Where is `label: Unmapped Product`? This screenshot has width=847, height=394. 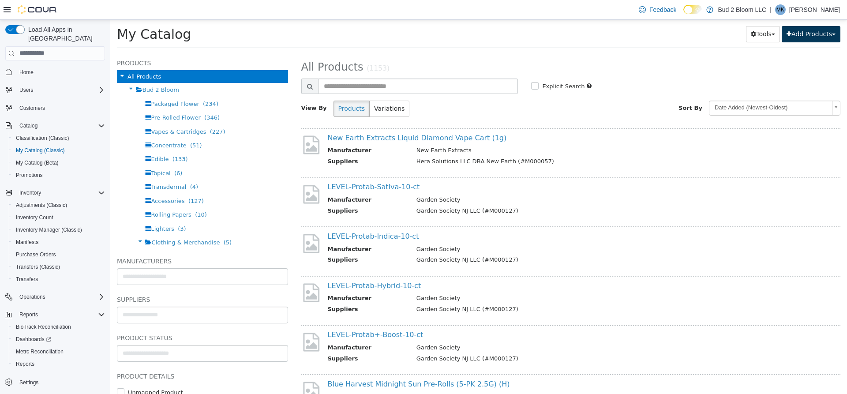 label: Unmapped Product is located at coordinates (44, 373).